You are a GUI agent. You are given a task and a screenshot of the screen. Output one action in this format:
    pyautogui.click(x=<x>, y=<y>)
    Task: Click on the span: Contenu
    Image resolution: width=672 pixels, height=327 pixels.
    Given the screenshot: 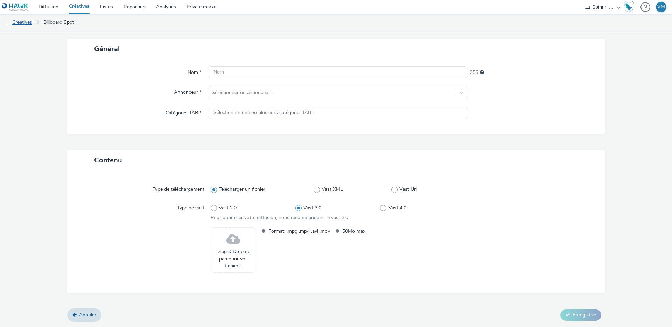 What is the action you would take?
    pyautogui.click(x=108, y=160)
    